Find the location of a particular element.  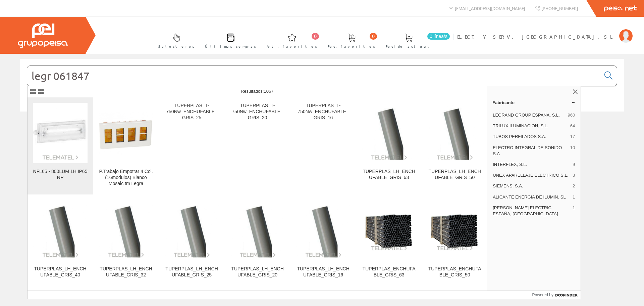

a: TUPERPLAS_LH_ENCHUFABLE_GRIS_63 TUPERPLAS_LH_ENCHUFABLE_GRIS_63 is located at coordinates (388, 146).